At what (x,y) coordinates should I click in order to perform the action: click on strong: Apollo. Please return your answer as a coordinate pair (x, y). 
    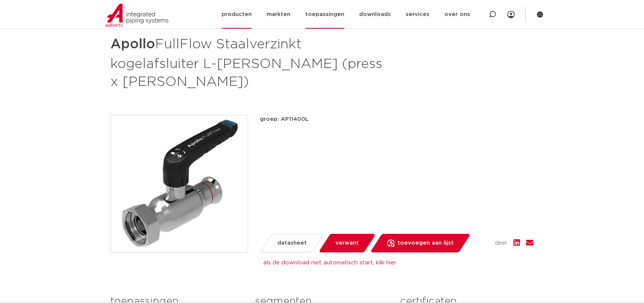
    Looking at the image, I should click on (133, 44).